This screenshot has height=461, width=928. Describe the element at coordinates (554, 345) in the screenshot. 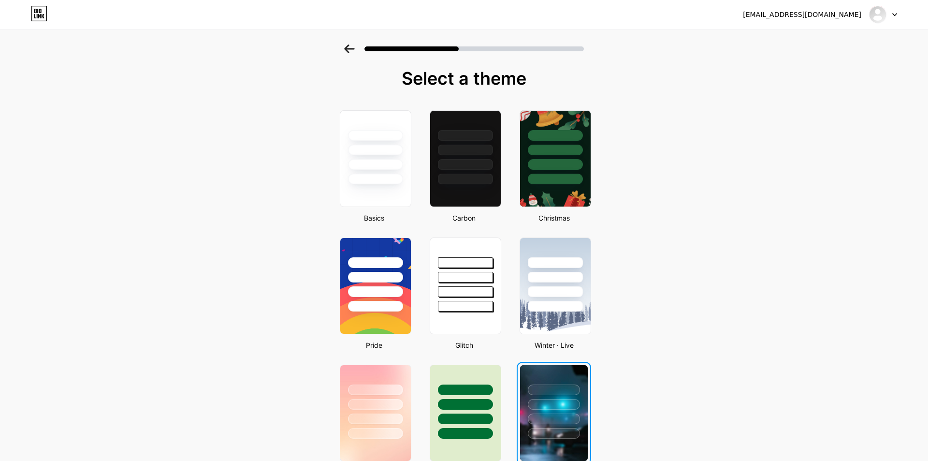

I see `div: Winter · Live` at that location.